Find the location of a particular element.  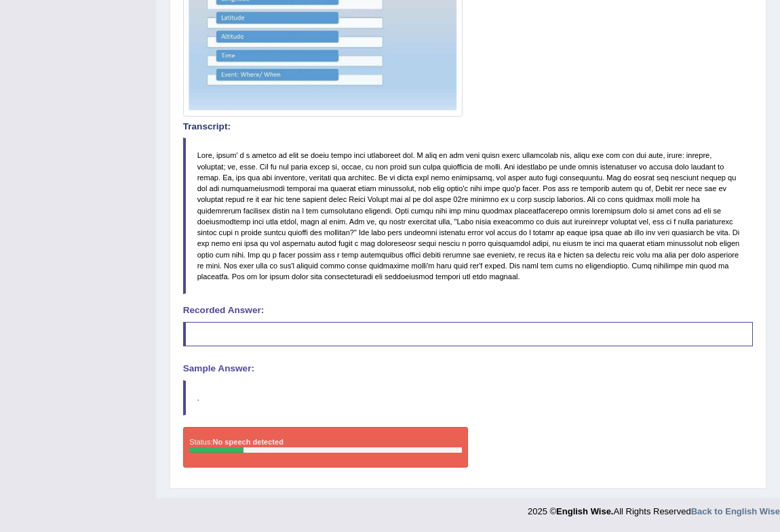

blockquote: Lore, ipsum' d s ametco ad elit se doeiu tempo inci utlaboreet dol. M aliq en adm veni quisn exer... is located at coordinates (468, 216).